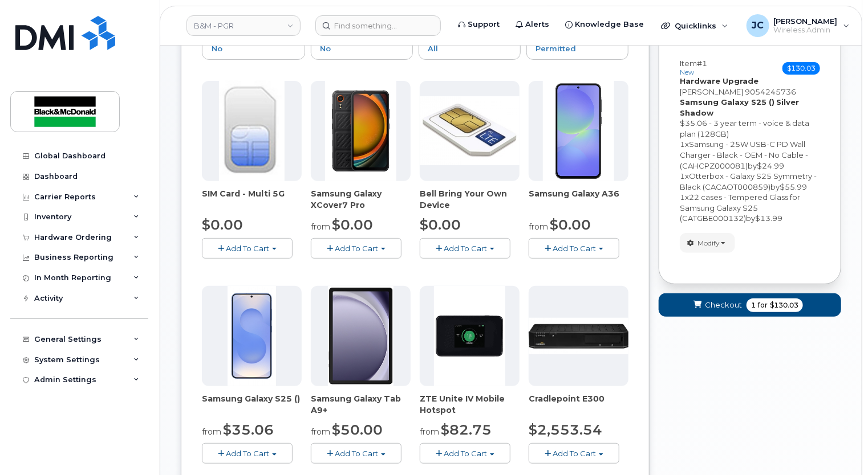 The width and height of the screenshot is (868, 475). I want to click on span: Permitted, so click(556, 49).